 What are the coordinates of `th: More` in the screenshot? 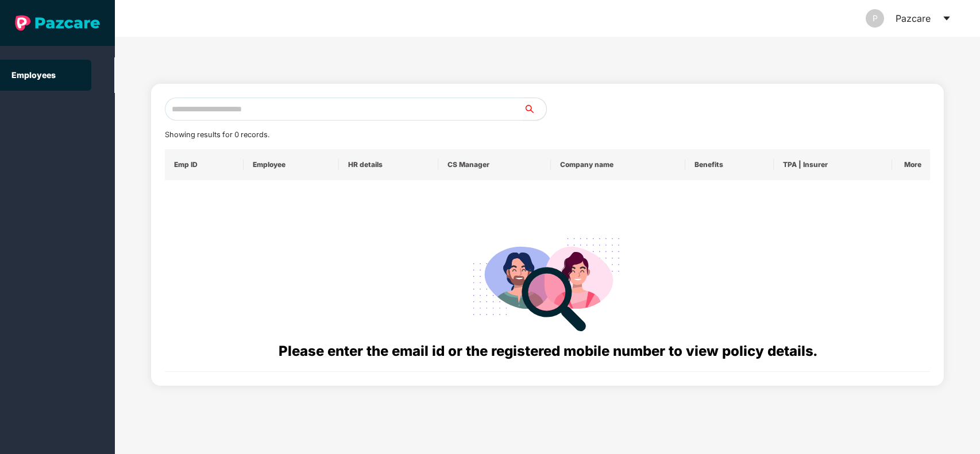 It's located at (911, 165).